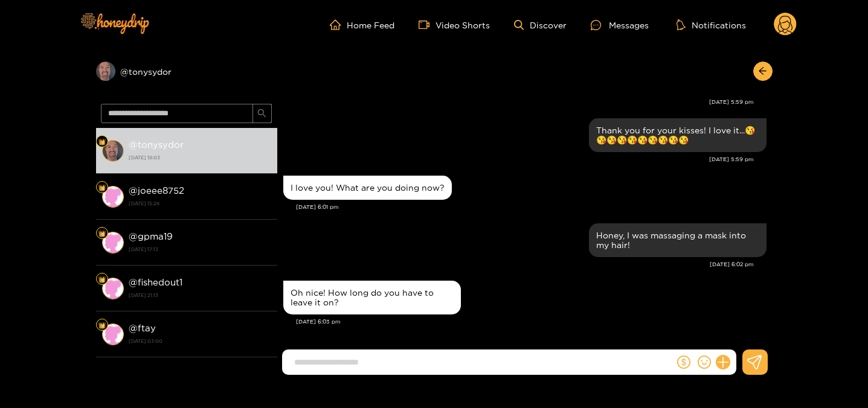  I want to click on span: arrow-left, so click(762, 71).